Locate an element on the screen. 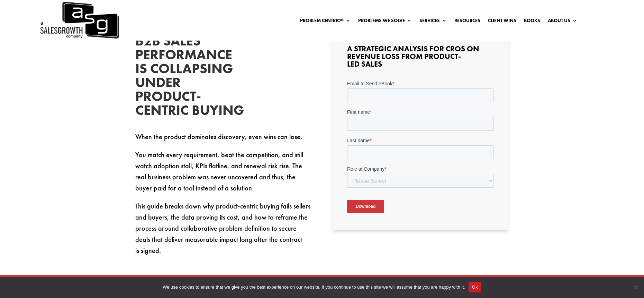 This screenshot has width=644, height=298. p: You match every requirement, beat the competition, and still watch adoption stall, KPIs flatline,... is located at coordinates (224, 175).